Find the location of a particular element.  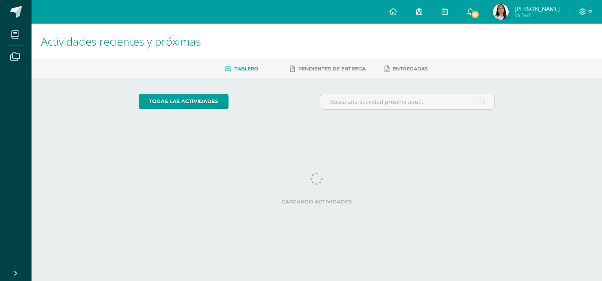

a: todas las Actividades is located at coordinates (184, 101).